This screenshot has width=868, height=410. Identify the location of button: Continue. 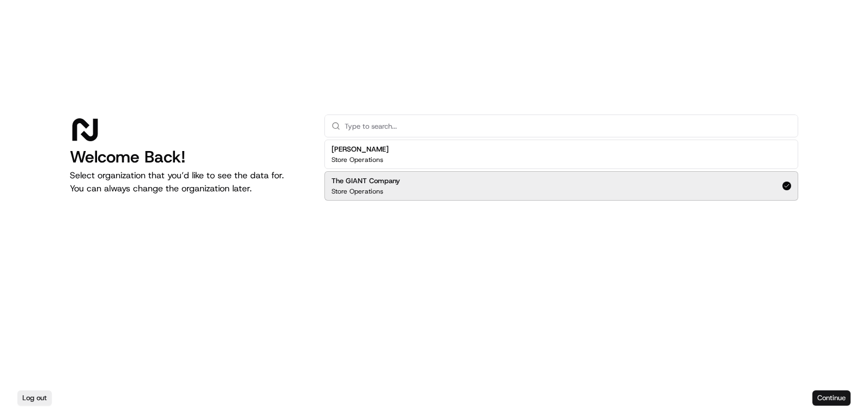
(832, 398).